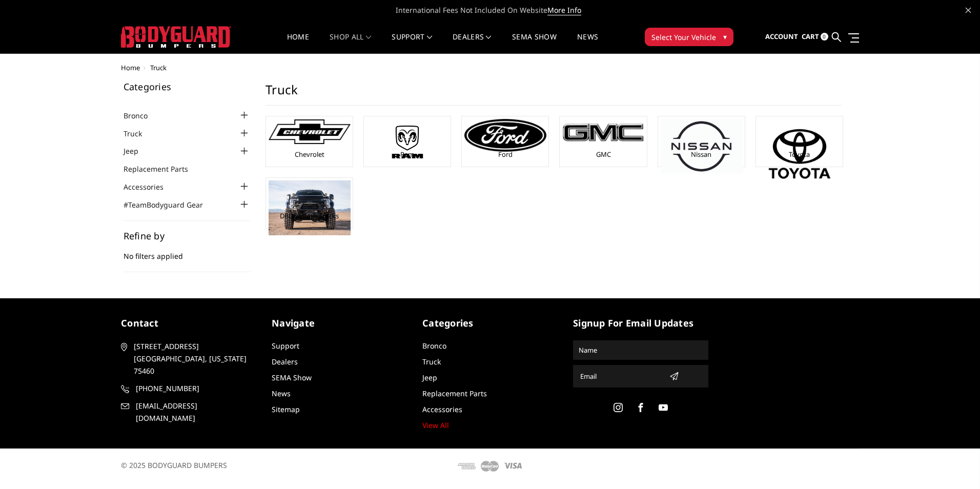  What do you see at coordinates (824, 36) in the screenshot?
I see `span: 0` at bounding box center [824, 36].